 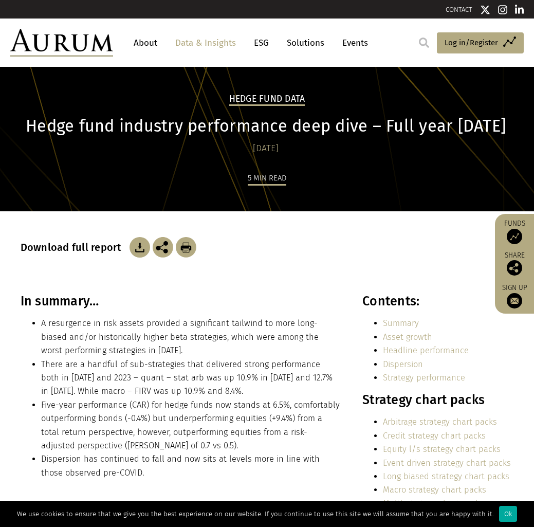 I want to click on a: Equity l/s strategy chart packs, so click(x=442, y=449).